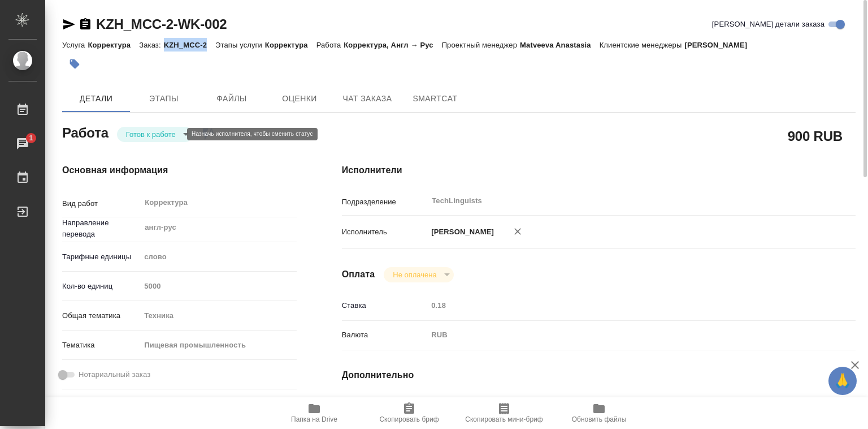  Describe the element at coordinates (385, 305) in the screenshot. I see `p: Ставка` at that location.